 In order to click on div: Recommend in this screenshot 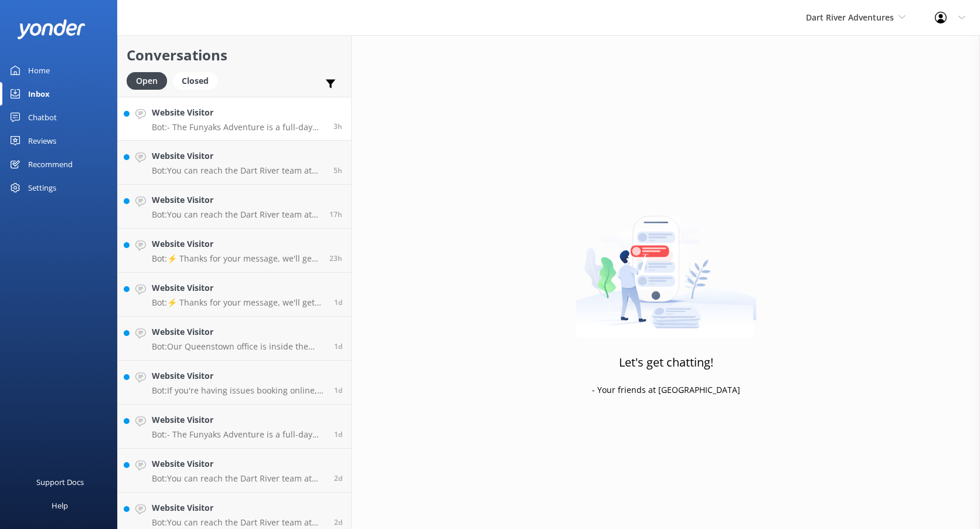, I will do `click(50, 164)`.